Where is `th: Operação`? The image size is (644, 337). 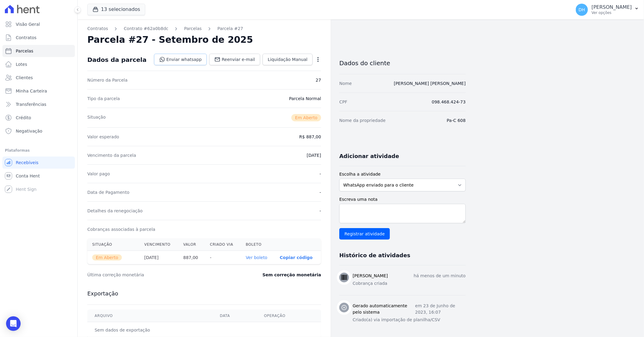 th: Operação is located at coordinates (289, 316).